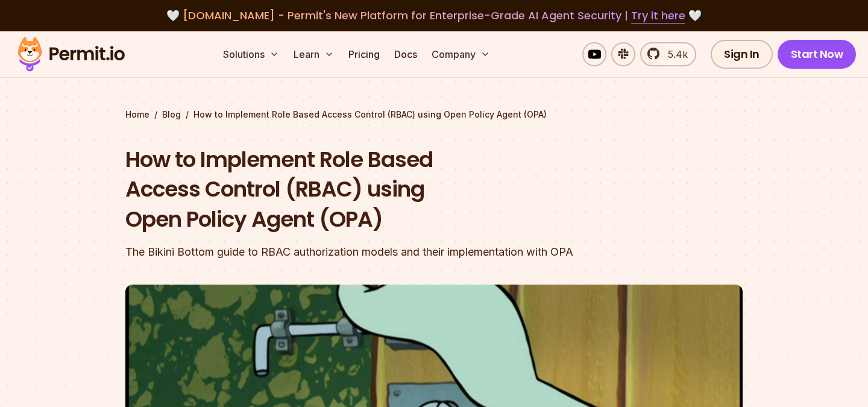  I want to click on a: Blog, so click(171, 115).